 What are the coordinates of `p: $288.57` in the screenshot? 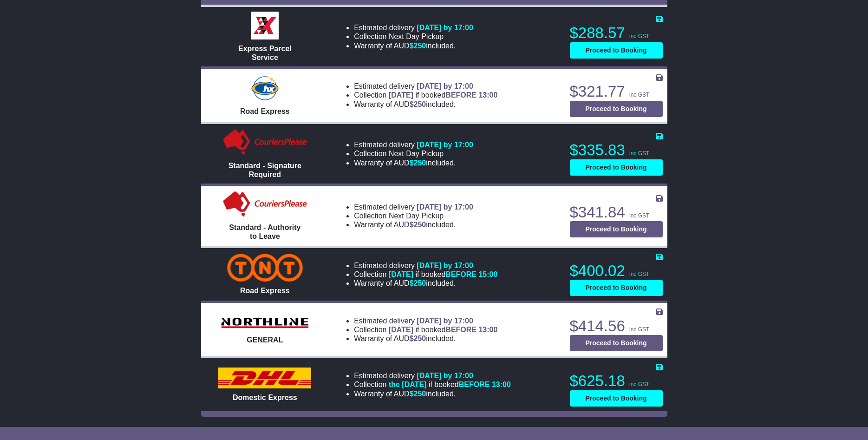 It's located at (616, 33).